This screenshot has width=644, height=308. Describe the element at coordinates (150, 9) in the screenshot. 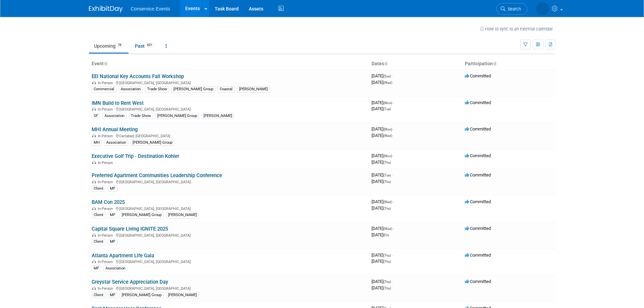

I see `span: Conservice Events` at that location.